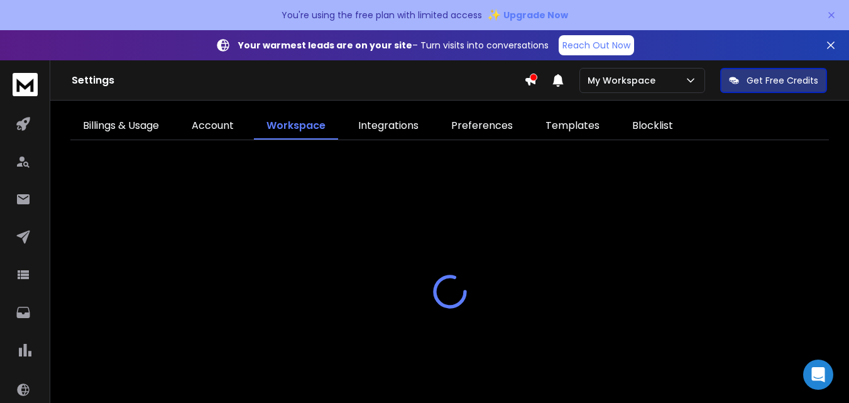 The width and height of the screenshot is (849, 403). What do you see at coordinates (296, 126) in the screenshot?
I see `a: Workspace` at bounding box center [296, 126].